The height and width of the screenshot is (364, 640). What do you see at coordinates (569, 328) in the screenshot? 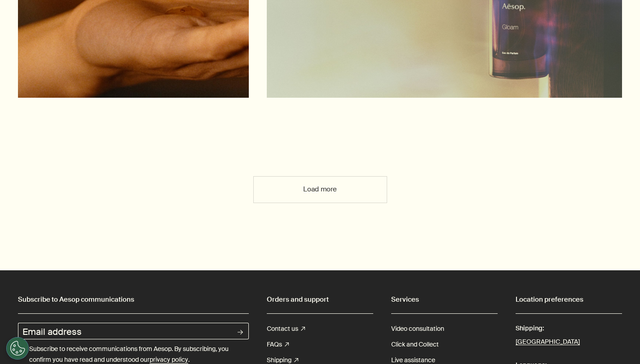
I see `span: Shipping:` at bounding box center [569, 328].